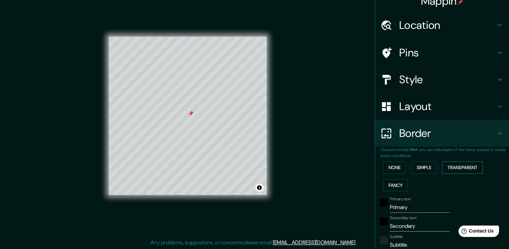 Image resolution: width=509 pixels, height=249 pixels. What do you see at coordinates (442, 79) in the screenshot?
I see `div: Style` at bounding box center [442, 79].